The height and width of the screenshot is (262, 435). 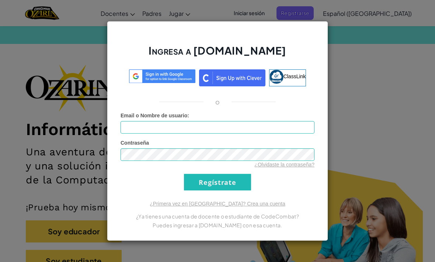 What do you see at coordinates (276, 77) in the screenshot?
I see `img: classlink-logo-small.png` at bounding box center [276, 77].